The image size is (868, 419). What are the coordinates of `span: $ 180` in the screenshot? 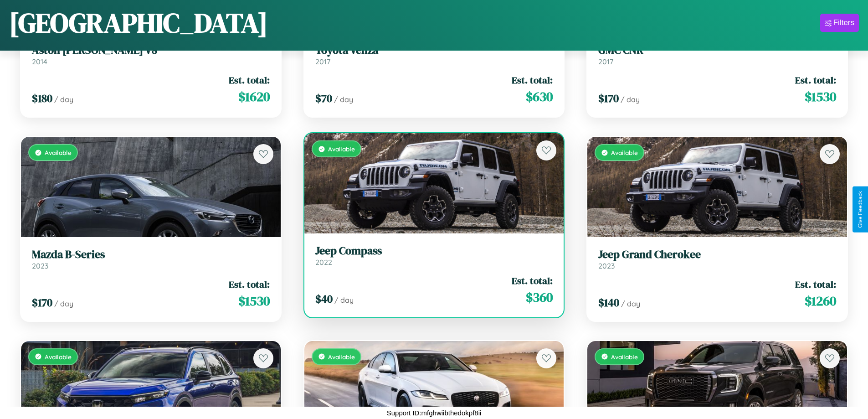 It's located at (42, 99).